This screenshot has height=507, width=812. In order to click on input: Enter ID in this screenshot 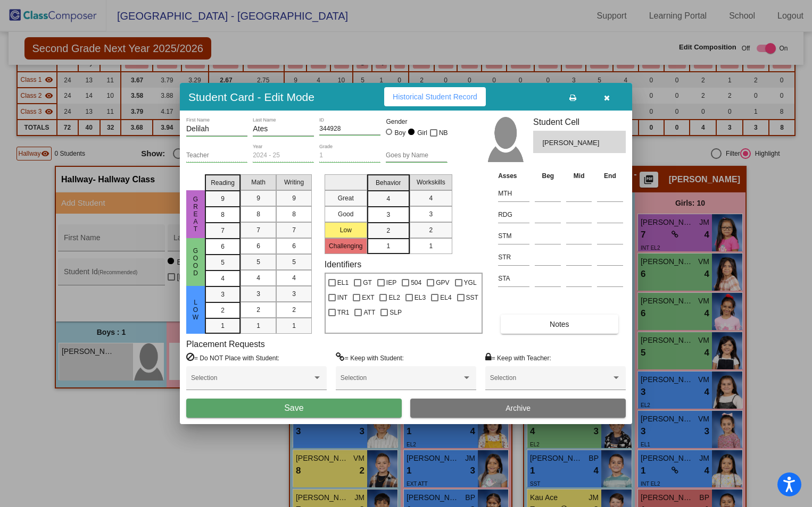, I will do `click(350, 129)`.